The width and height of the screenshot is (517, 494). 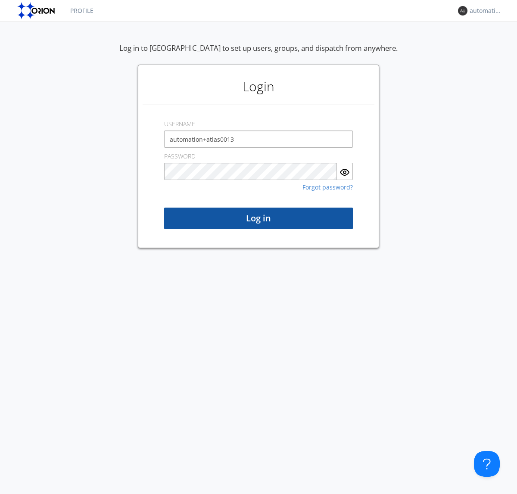 What do you see at coordinates (259, 219) in the screenshot?
I see `button: Log in` at bounding box center [259, 219].